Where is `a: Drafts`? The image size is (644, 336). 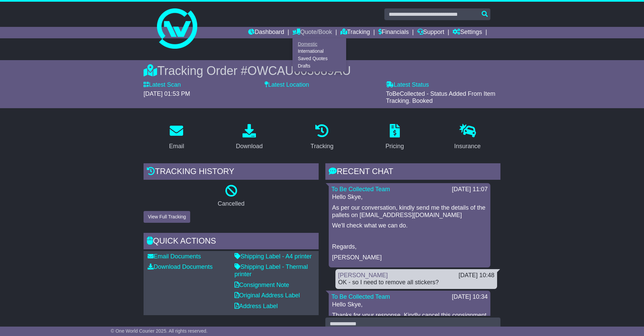
a: Drafts is located at coordinates (319, 66).